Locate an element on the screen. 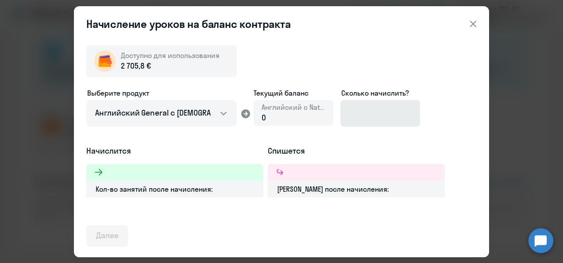 This screenshot has height=263, width=563. span: 2 705,8 € is located at coordinates (136, 66).